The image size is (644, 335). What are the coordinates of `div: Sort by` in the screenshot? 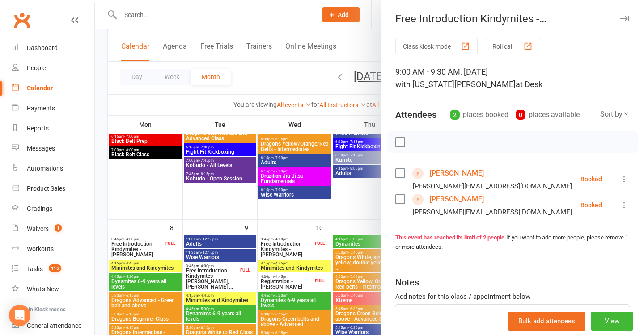 It's located at (615, 115).